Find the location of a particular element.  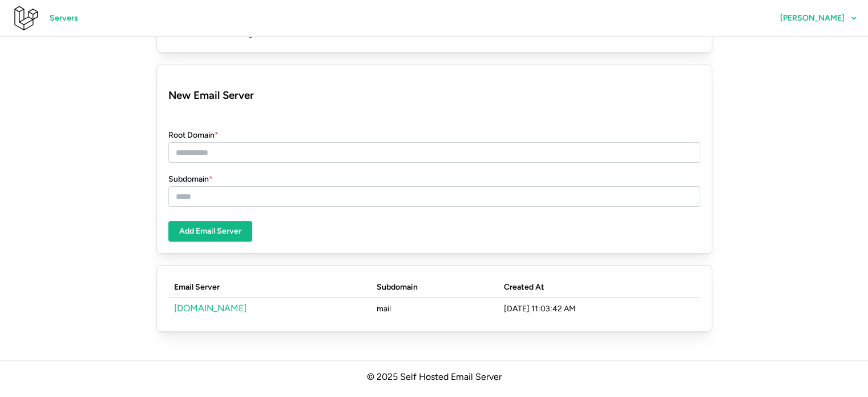

span: Servers is located at coordinates (64, 19).